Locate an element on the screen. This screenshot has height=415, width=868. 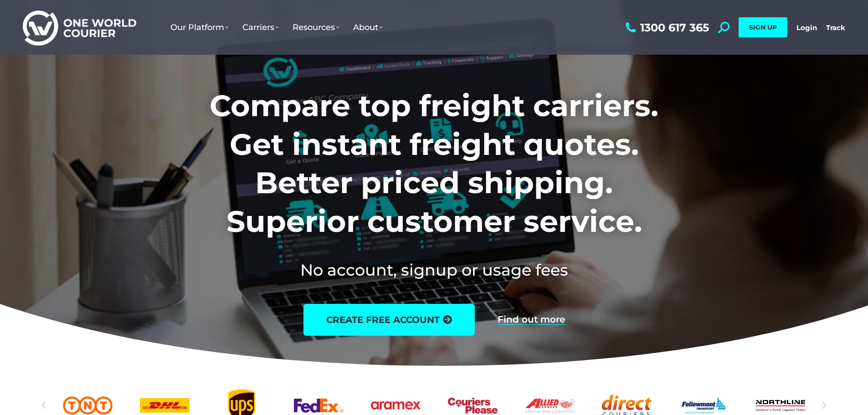
a: create free account is located at coordinates (389, 320).